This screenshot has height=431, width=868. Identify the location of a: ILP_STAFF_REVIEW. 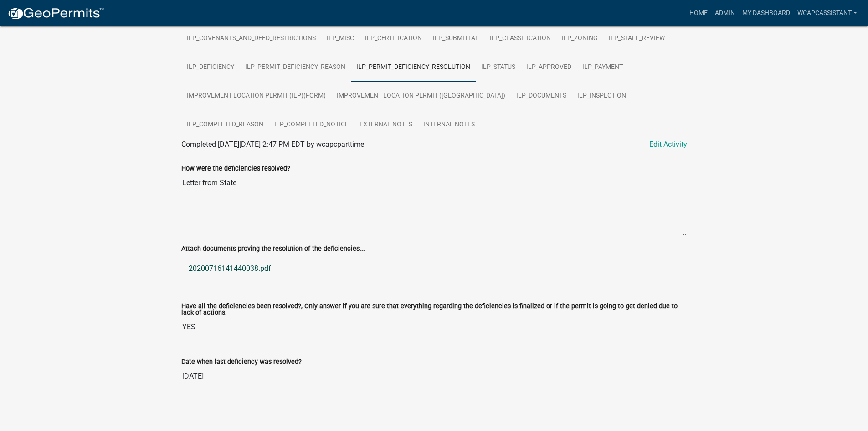
(637, 38).